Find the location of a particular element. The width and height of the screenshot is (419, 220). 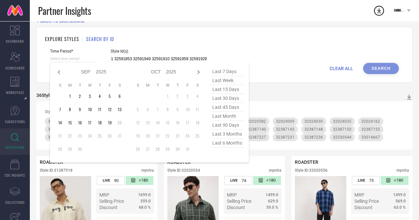

th: Friday is located at coordinates (187, 85).